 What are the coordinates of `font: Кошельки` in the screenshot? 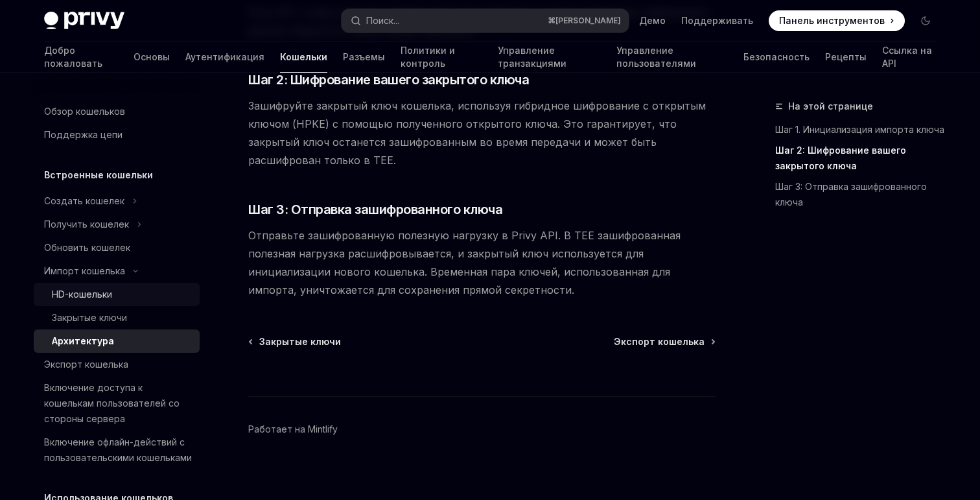 It's located at (303, 57).